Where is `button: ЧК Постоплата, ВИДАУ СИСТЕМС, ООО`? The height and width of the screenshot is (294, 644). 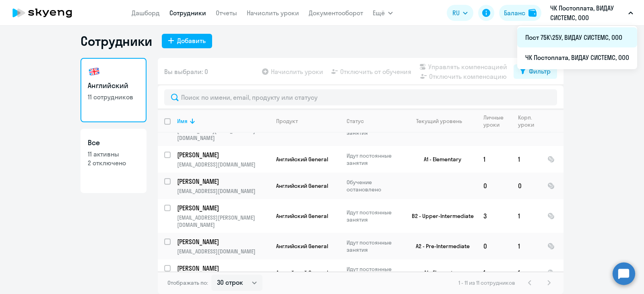 button: ЧК Постоплата, ВИДАУ СИСТЕМС, ООО is located at coordinates (592, 13).